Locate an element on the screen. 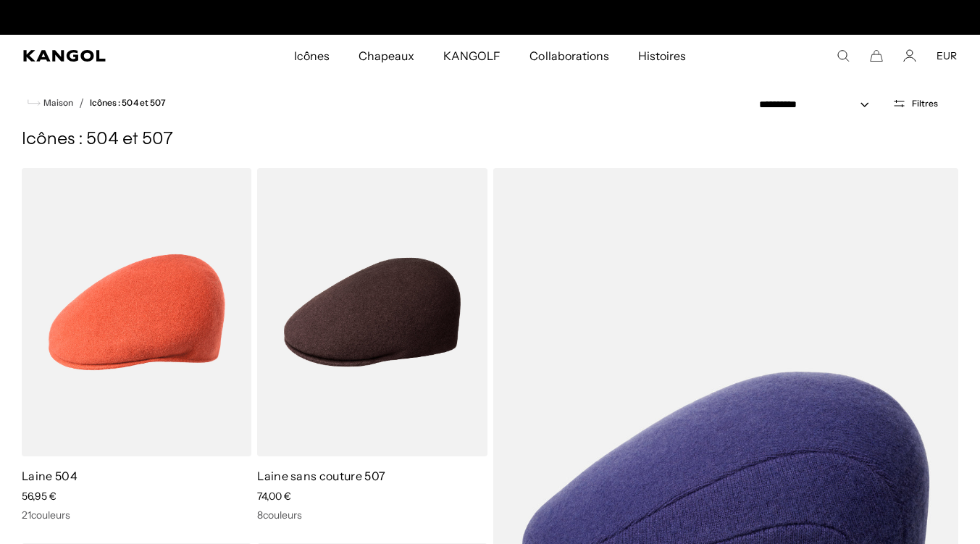 The width and height of the screenshot is (980, 544). img: Laine sans couture 507 is located at coordinates (372, 312).